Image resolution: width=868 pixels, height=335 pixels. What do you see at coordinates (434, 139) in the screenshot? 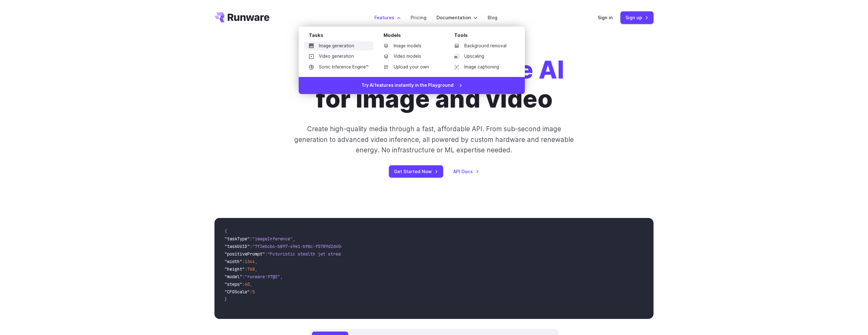
I see `p: Create high-quality media through a fast, affordable API. From sub-second image generation to adv...` at bounding box center [434, 139].